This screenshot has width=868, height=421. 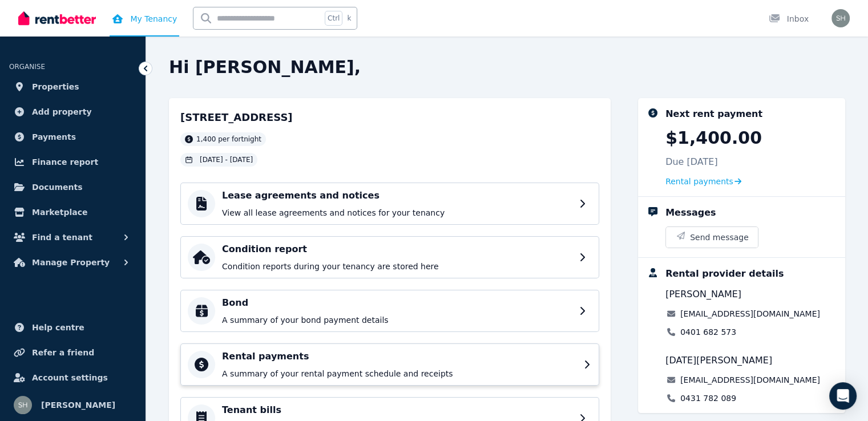 I want to click on h4: Rental payments, so click(x=399, y=356).